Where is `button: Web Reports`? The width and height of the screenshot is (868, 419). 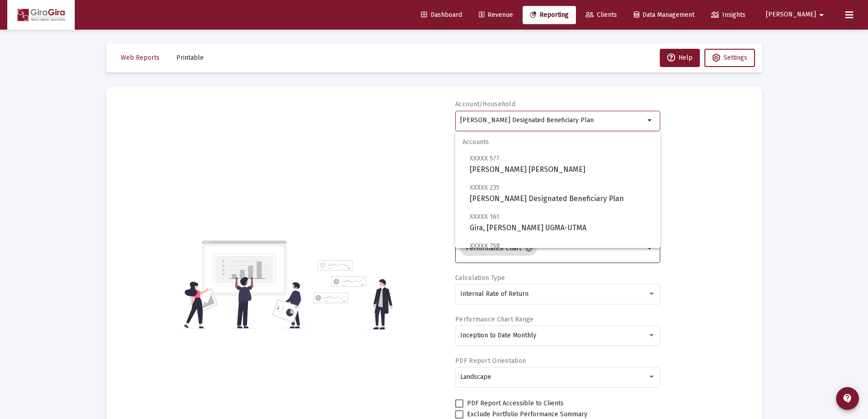 button: Web Reports is located at coordinates (140, 58).